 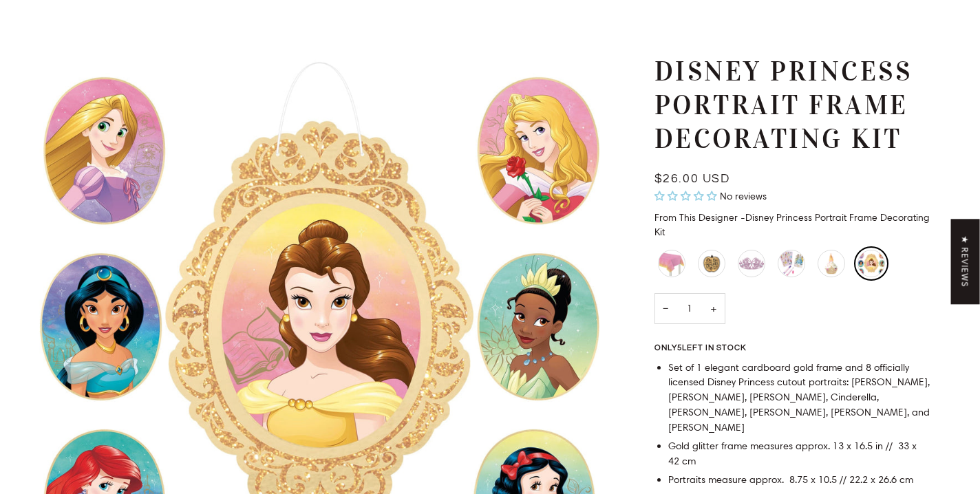 I want to click on button: Decrease quantity, so click(x=665, y=308).